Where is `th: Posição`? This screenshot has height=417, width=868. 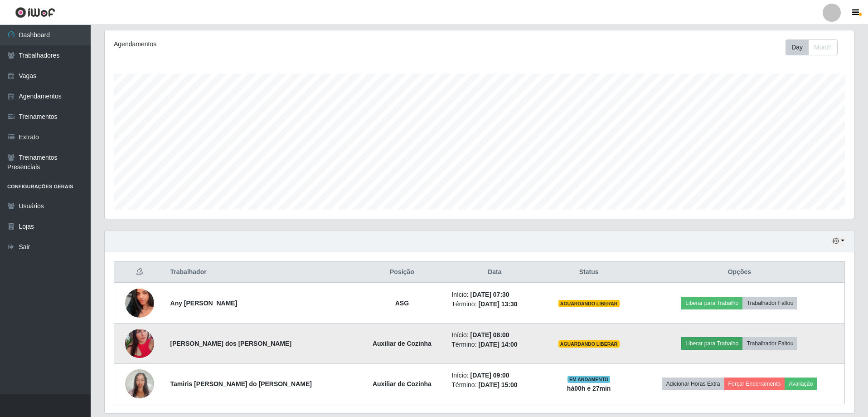
th: Posição is located at coordinates (402, 272).